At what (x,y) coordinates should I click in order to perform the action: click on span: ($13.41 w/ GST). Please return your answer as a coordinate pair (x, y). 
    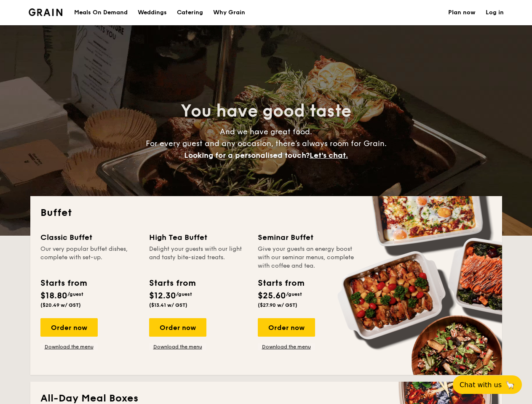
    Looking at the image, I should click on (168, 305).